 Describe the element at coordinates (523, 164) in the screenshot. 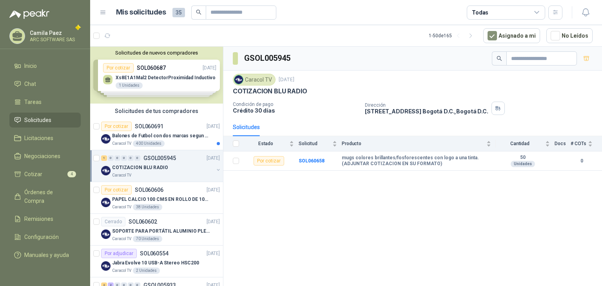

I see `div: Unidades` at that location.